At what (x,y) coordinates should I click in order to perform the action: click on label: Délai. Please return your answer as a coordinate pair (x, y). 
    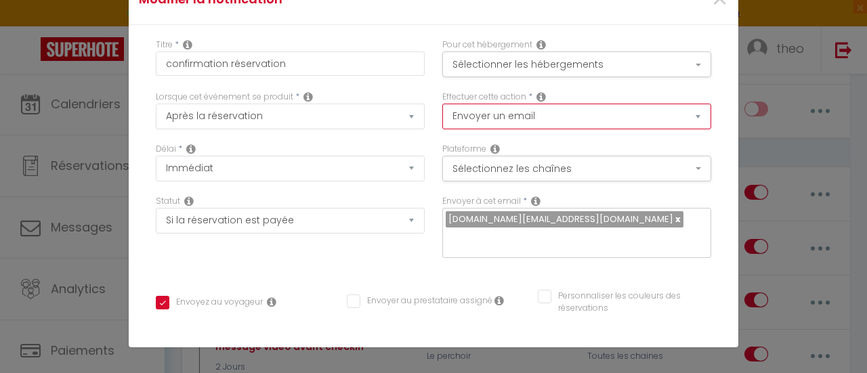
    Looking at the image, I should click on (166, 149).